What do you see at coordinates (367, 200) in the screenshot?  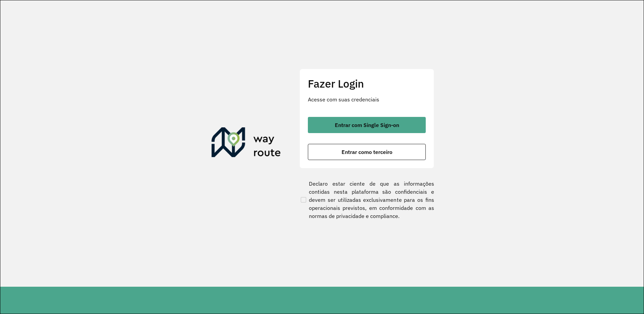 I see `label: Declaro estar ciente de que as informações contidas nesta plataforma são confidenciais e devem se...` at bounding box center [367, 200].